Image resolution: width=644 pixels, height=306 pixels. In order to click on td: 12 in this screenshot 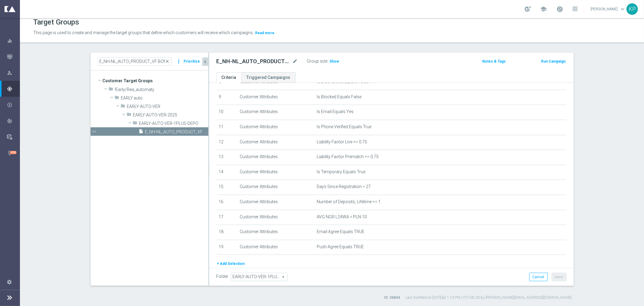, I will do `click(227, 142)`.